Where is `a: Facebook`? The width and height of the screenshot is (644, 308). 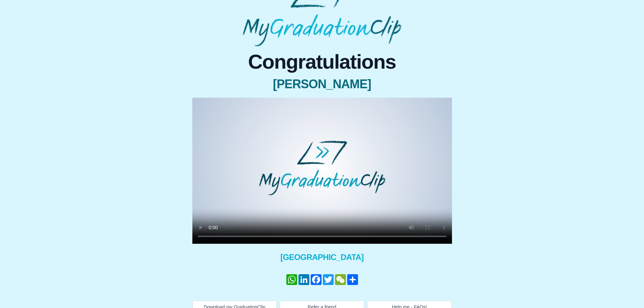
a: Facebook is located at coordinates (316, 280).